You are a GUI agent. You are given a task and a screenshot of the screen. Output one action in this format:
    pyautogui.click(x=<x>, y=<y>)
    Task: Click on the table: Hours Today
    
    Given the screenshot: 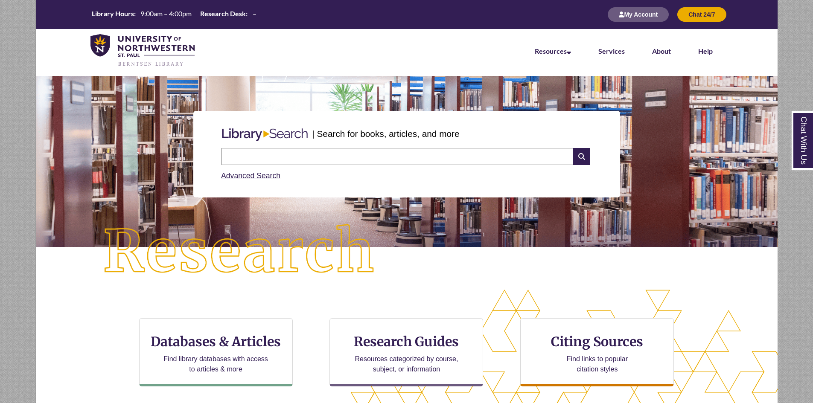 What is the action you would take?
    pyautogui.click(x=174, y=14)
    